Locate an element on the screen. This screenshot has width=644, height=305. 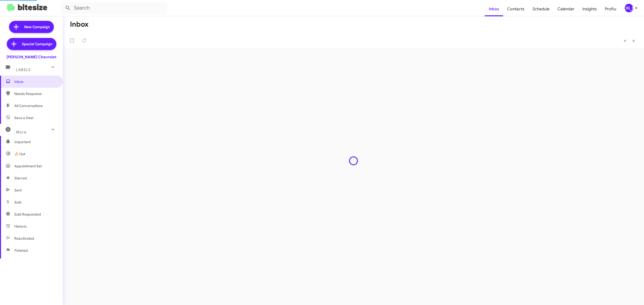
nav: Page navigation example is located at coordinates (629, 40).